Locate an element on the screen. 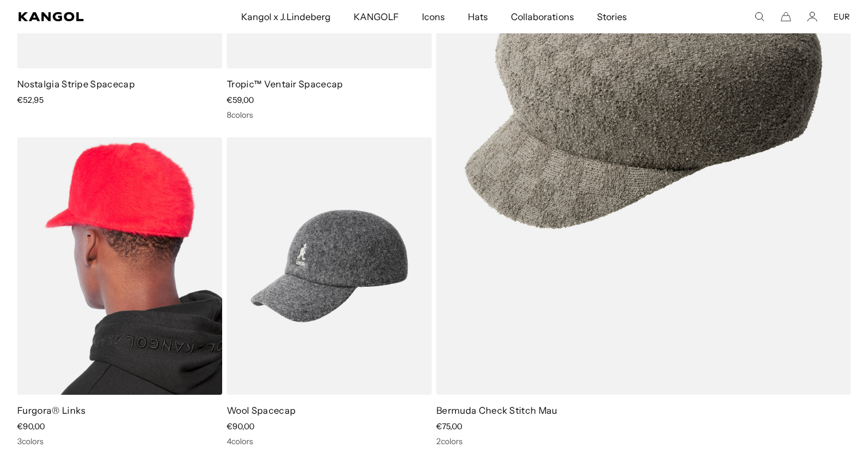 This screenshot has width=868, height=462. div: 8 colors is located at coordinates (329, 115).